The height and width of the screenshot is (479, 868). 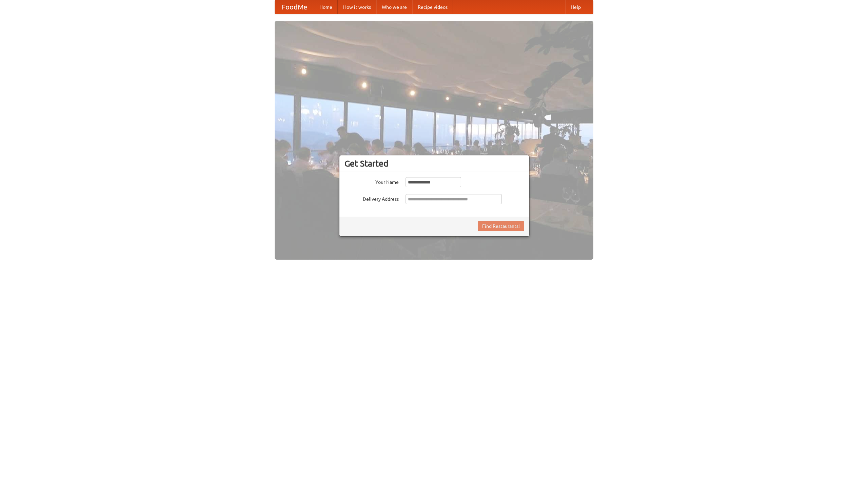 What do you see at coordinates (372, 181) in the screenshot?
I see `label: Your Name` at bounding box center [372, 181].